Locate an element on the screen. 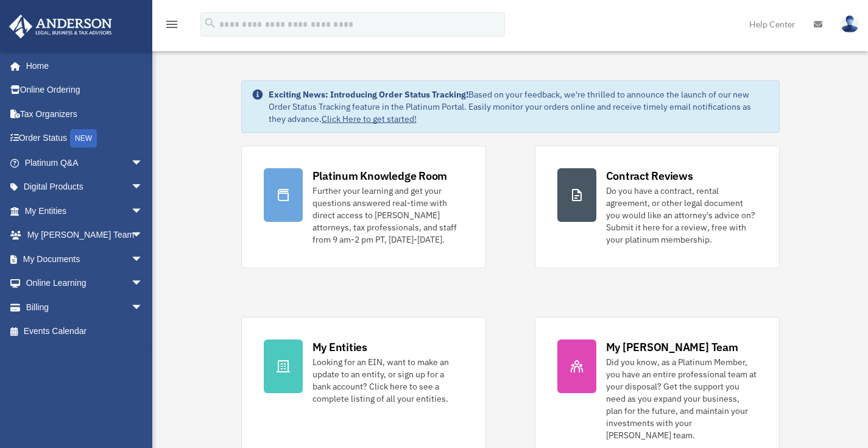 This screenshot has height=448, width=868. div: Looking for an EIN, want to make an update to an entity, or sign up for a bank account? Click her... is located at coordinates (388, 380).